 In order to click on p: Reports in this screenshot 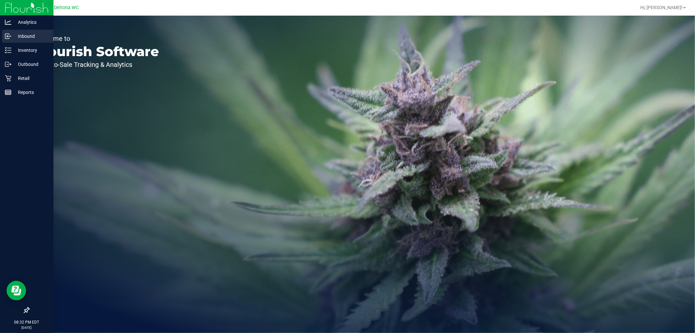, I will do `click(31, 92)`.